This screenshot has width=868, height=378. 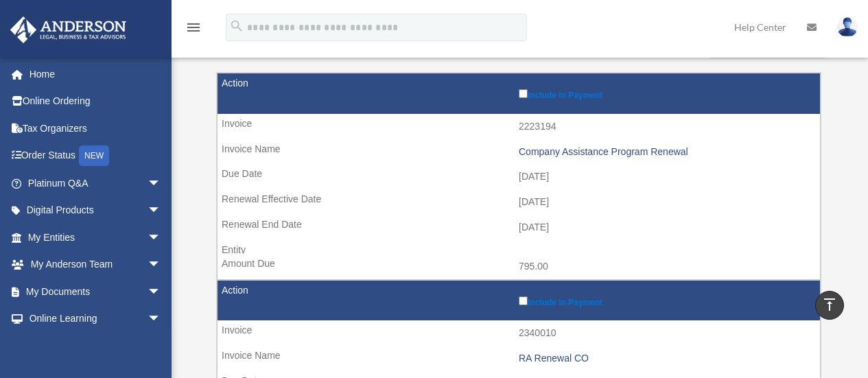 I want to click on img: Anderson Advisors Platinum Portal, so click(x=68, y=29).